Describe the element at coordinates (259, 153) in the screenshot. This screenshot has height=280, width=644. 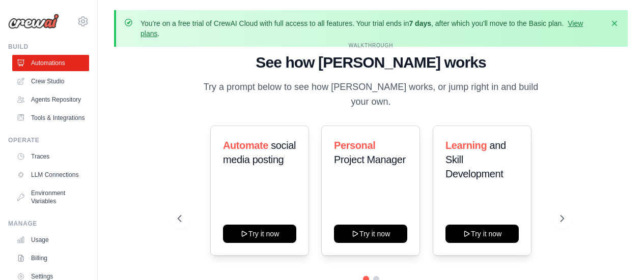
I see `span: social media posting` at that location.